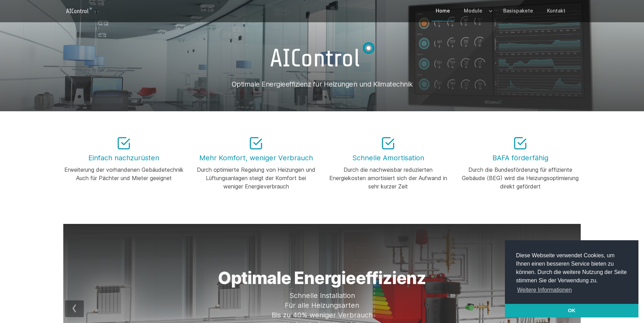 The width and height of the screenshot is (644, 323). Describe the element at coordinates (322, 56) in the screenshot. I see `img: AIControl GmbH` at that location.